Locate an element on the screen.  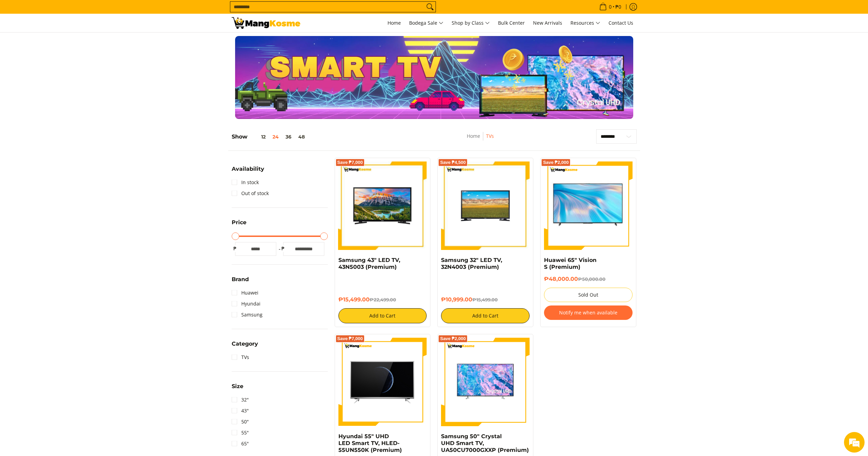
span: New Arrivals is located at coordinates (547, 23).